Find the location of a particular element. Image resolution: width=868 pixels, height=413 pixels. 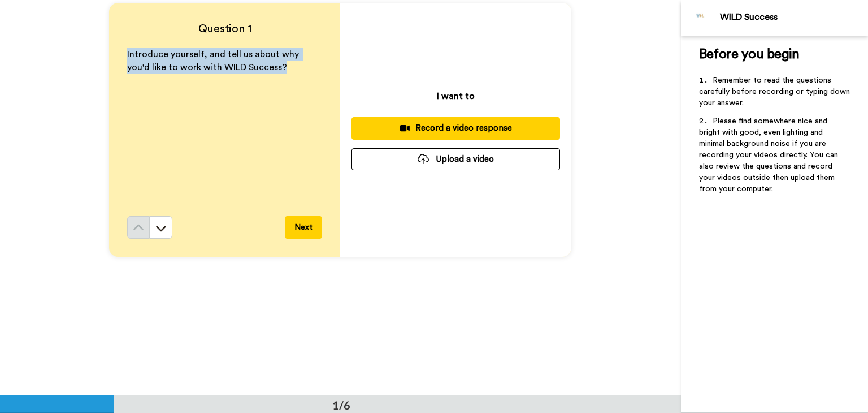

button: Record a video response is located at coordinates (455, 128).